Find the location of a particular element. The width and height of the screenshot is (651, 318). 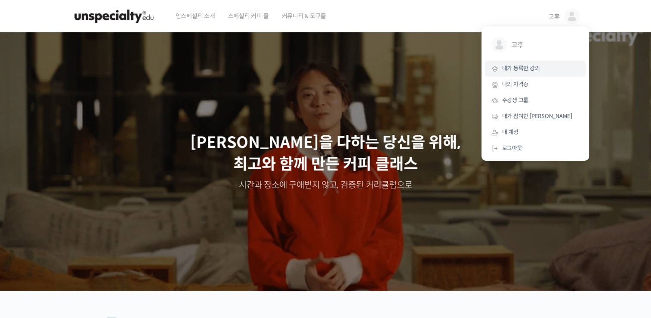

span: 로그아웃 is located at coordinates (512, 148).